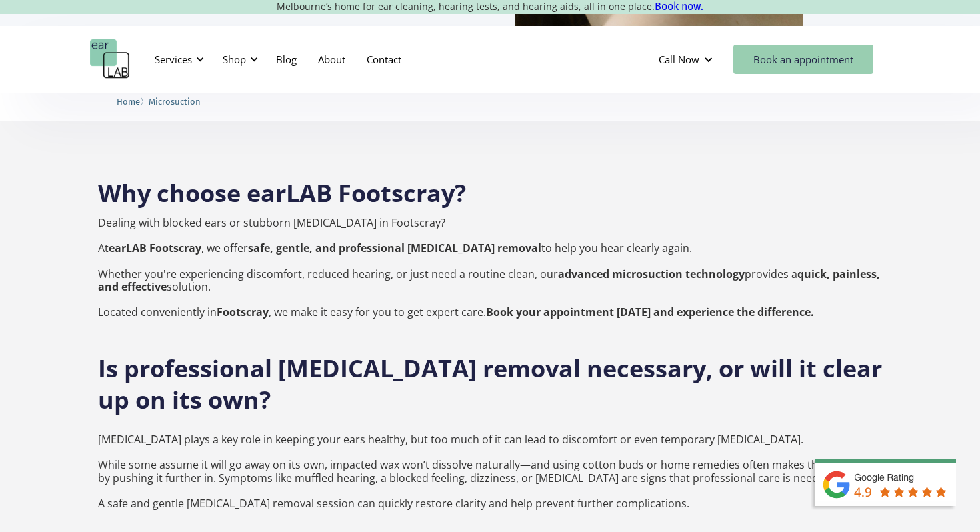  Describe the element at coordinates (128, 101) in the screenshot. I see `a: Home` at that location.